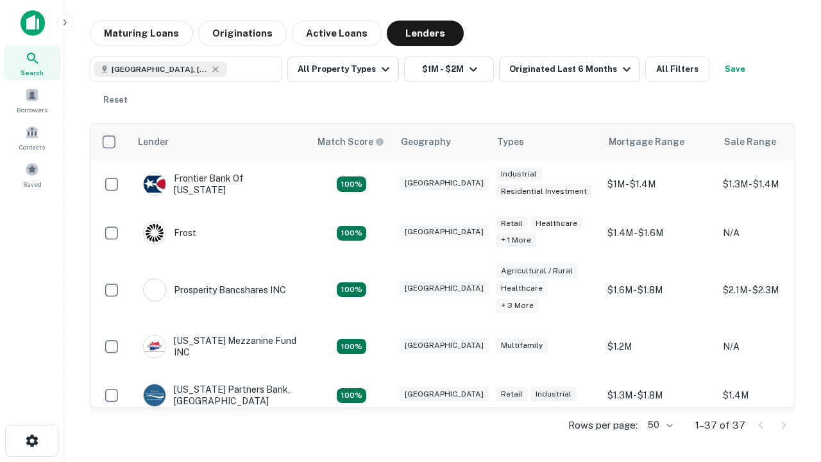 The image size is (821, 462). I want to click on div: Contacts, so click(32, 137).